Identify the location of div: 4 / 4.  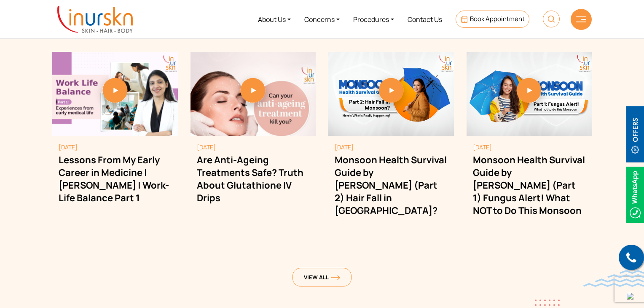
(529, 144).